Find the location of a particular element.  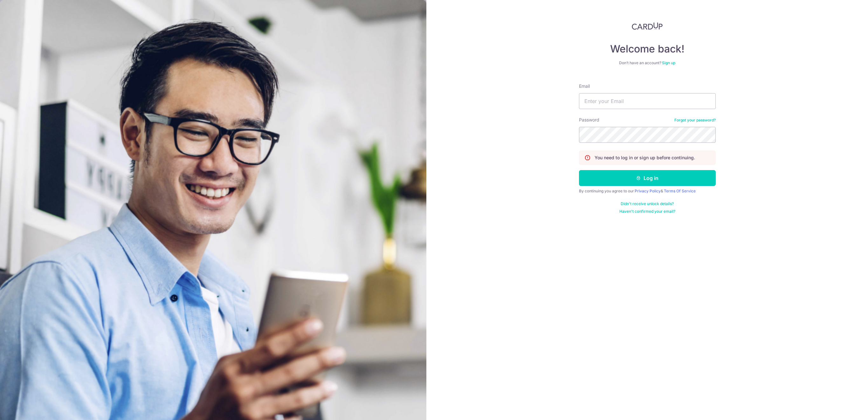

div: Don’t have an account? is located at coordinates (647, 63).